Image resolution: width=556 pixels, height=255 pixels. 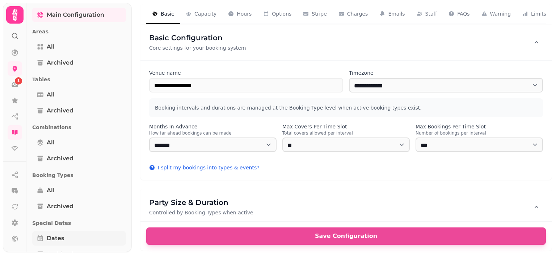 I want to click on span: Options, so click(x=282, y=14).